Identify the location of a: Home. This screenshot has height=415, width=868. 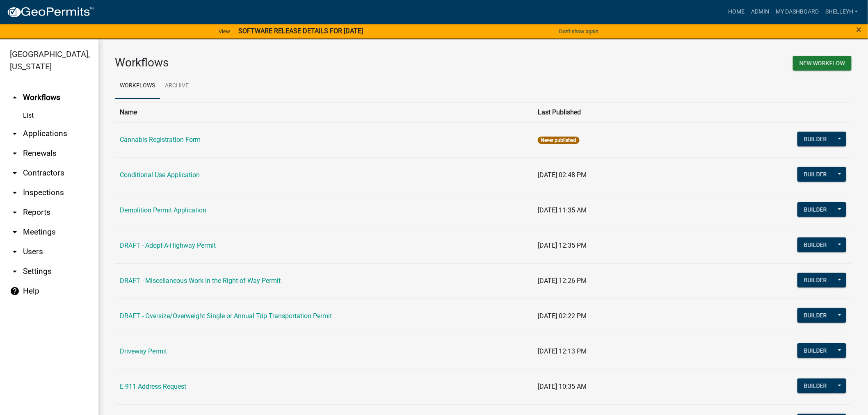
(736, 12).